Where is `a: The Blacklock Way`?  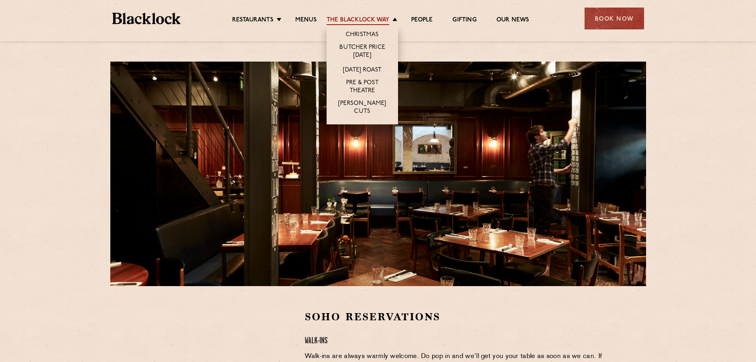
a: The Blacklock Way is located at coordinates (358, 21).